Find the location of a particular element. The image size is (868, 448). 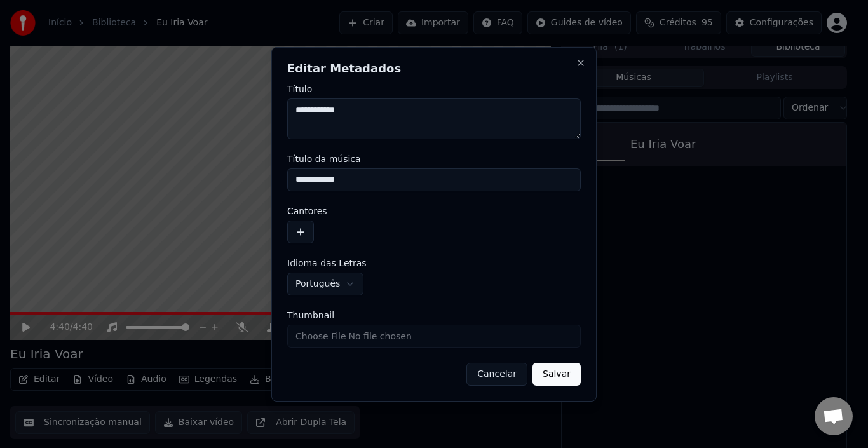

button: Cancelar is located at coordinates (497, 374).